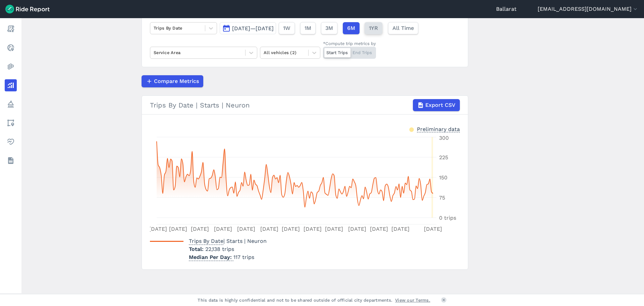 The image size is (644, 306). What do you see at coordinates (197, 249) in the screenshot?
I see `span: Total` at bounding box center [197, 249].